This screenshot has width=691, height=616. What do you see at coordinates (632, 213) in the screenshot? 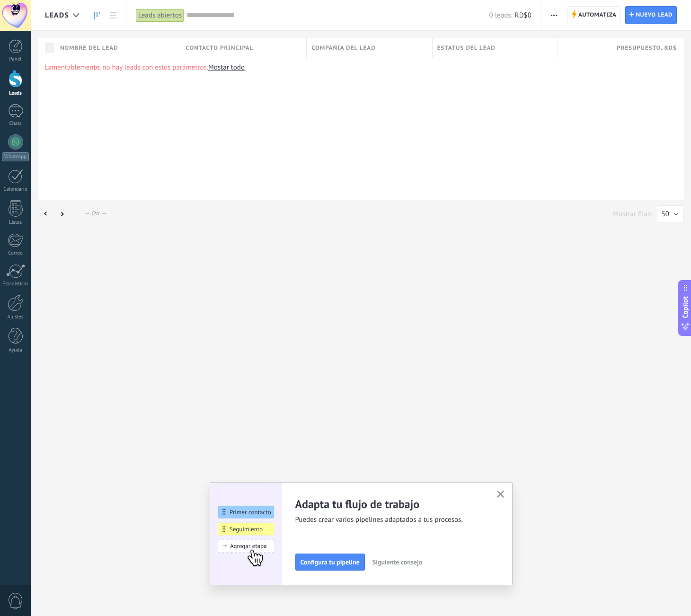
I see `p: Mostrar filas:` at bounding box center [632, 213].